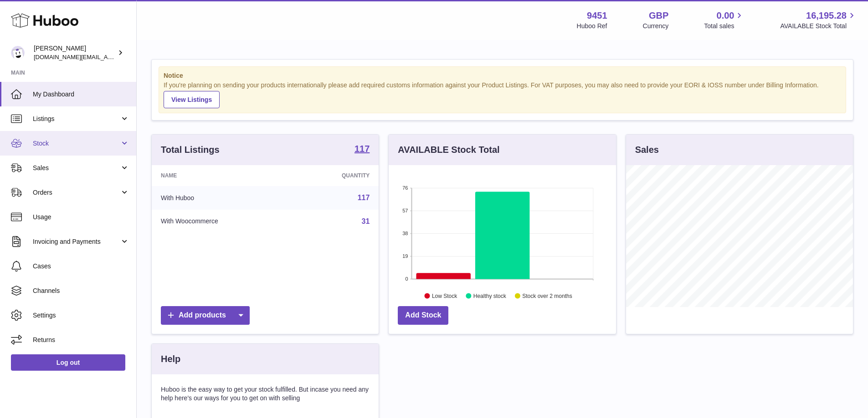 Image resolution: width=868 pixels, height=418 pixels. I want to click on span: Returns, so click(81, 340).